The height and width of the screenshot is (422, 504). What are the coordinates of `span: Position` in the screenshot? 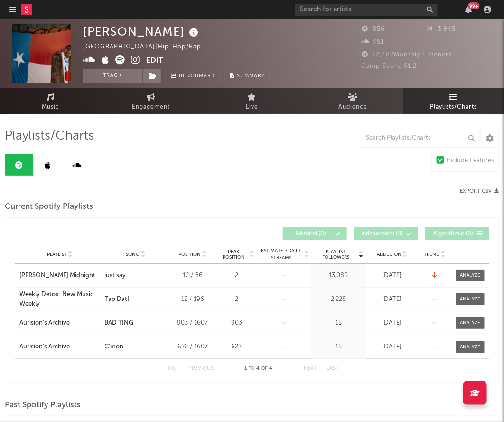 It's located at (190, 255).